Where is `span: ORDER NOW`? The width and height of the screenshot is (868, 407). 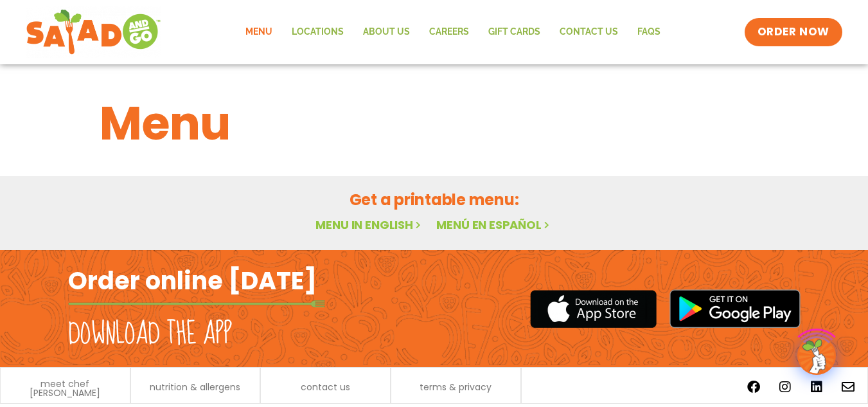
span: ORDER NOW is located at coordinates (794, 32).